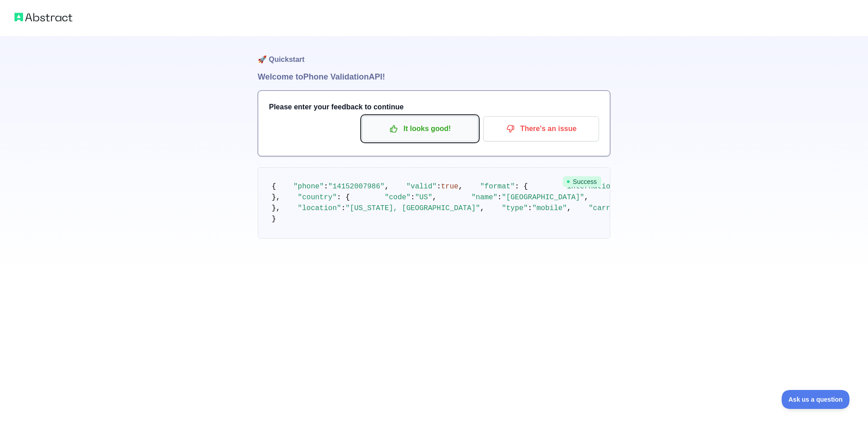  Describe the element at coordinates (541, 129) in the screenshot. I see `button: There's an issue` at that location.